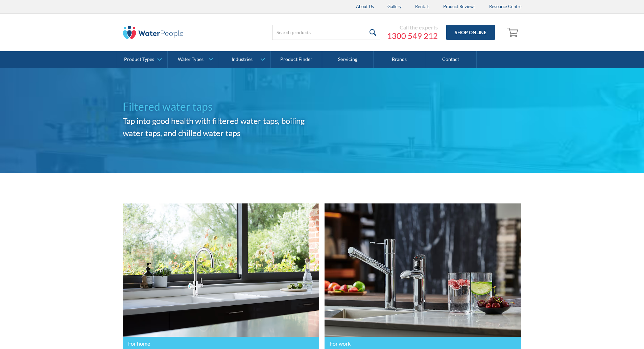  I want to click on a: Industries, so click(244, 59).